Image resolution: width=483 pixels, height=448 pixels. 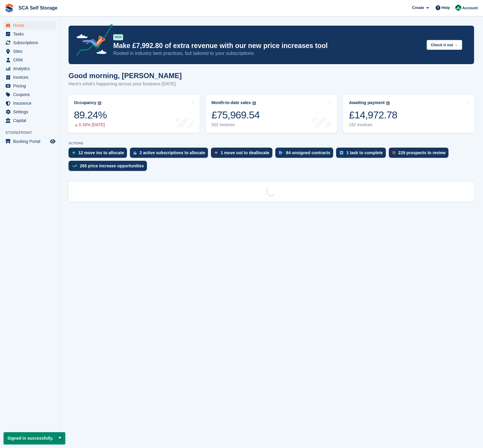 I want to click on img: price_increase_opportunities-93ffe204e8149a01c8c9dc8f82e8f89637d9d84a8eef4429ea346261dce0b2c0.svg, so click(x=74, y=166).